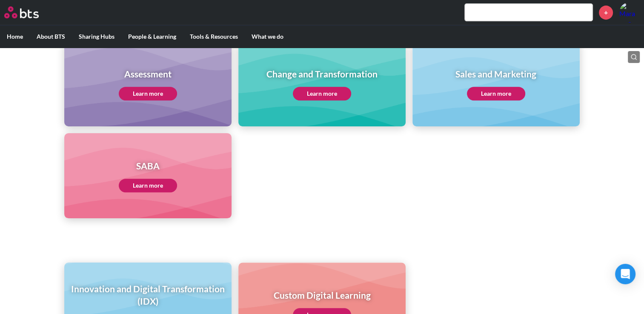 The image size is (644, 314). I want to click on label: Tools & Resources, so click(214, 36).